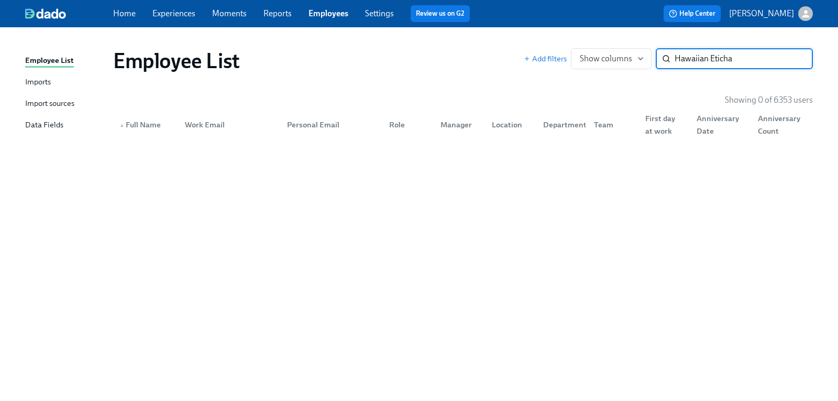  Describe the element at coordinates (328, 13) in the screenshot. I see `a: Employees` at that location.